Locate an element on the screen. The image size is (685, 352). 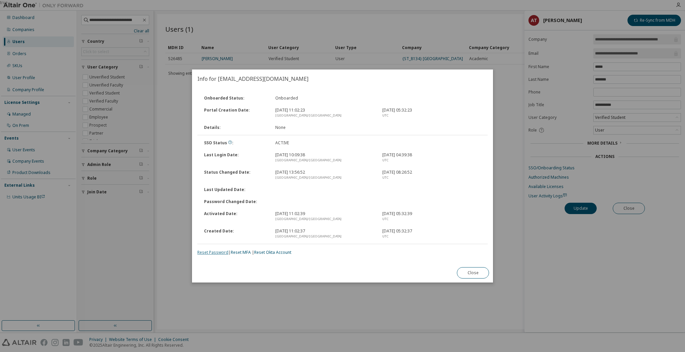
div: None is located at coordinates (325, 128).